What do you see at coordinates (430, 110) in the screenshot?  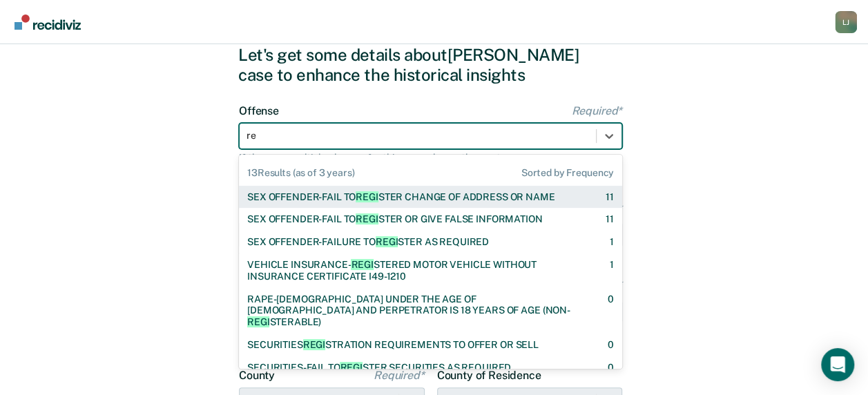 I see `label: Offense` at bounding box center [430, 110].